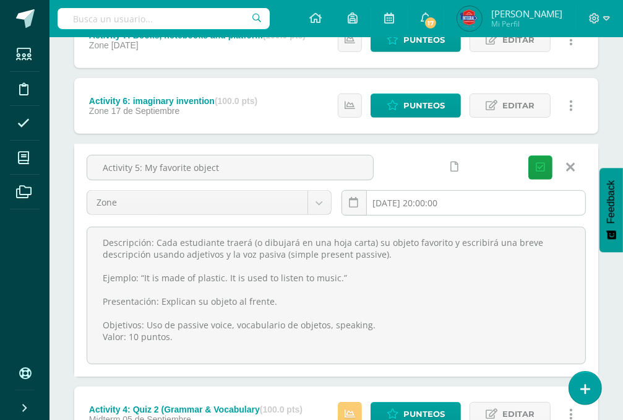  I want to click on span: 17 de Septiembre, so click(145, 111).